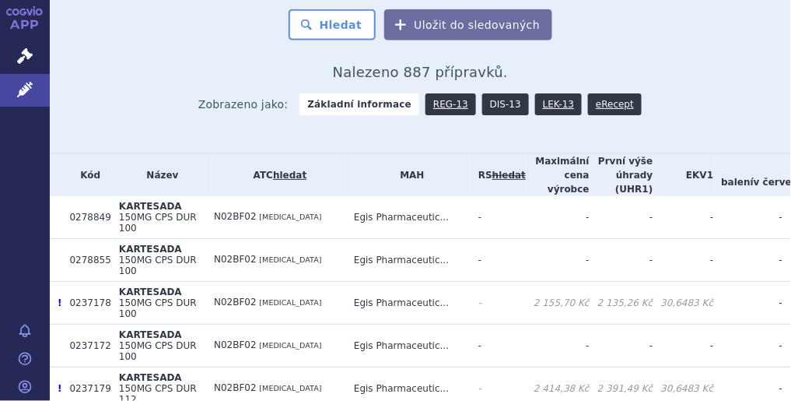 This screenshot has width=791, height=401. What do you see at coordinates (622, 302) in the screenshot?
I see `td: 2 135,26 Kč` at bounding box center [622, 302].